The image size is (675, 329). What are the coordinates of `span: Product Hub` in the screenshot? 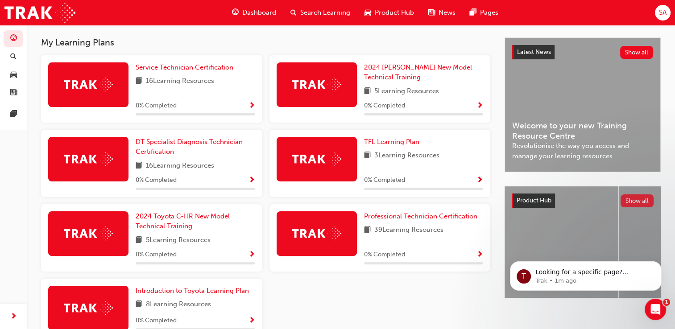 It's located at (534, 200).